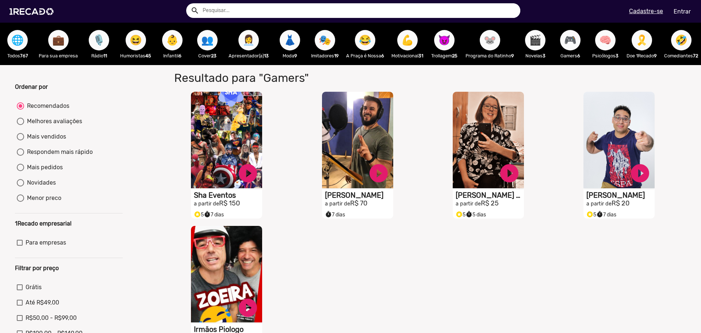 The height and width of the screenshot is (333, 701). I want to click on b: 11, so click(105, 56).